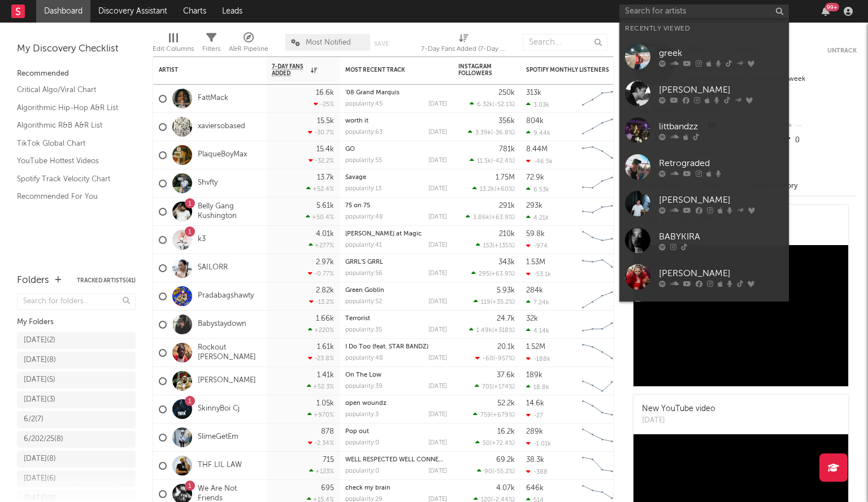 The image size is (868, 502). Describe the element at coordinates (364, 358) in the screenshot. I see `div: popularity: 48` at that location.